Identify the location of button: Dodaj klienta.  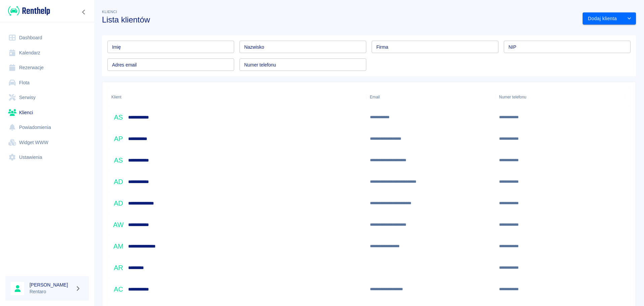
(602, 18).